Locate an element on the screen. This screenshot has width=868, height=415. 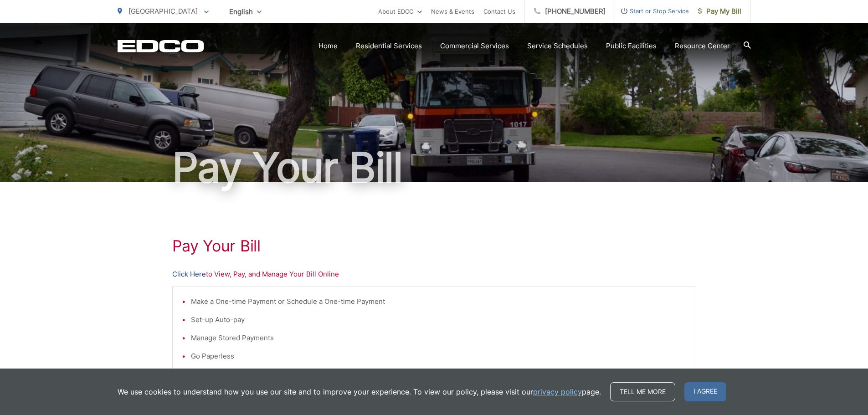
a: Contact Us is located at coordinates (499, 12).